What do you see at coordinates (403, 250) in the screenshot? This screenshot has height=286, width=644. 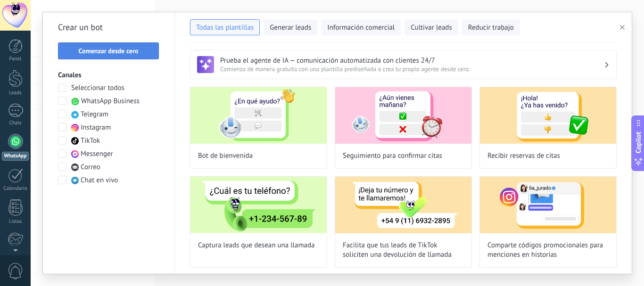 I see `span: Facilita que tus leads de TikTok soliciten una devolución de llamada` at bounding box center [403, 250].